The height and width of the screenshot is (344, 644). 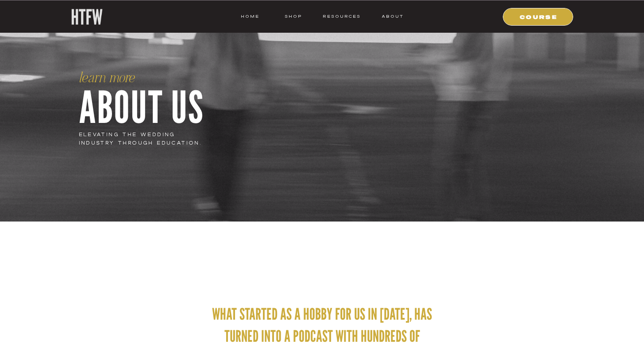 I want to click on nav: resources, so click(x=340, y=16).